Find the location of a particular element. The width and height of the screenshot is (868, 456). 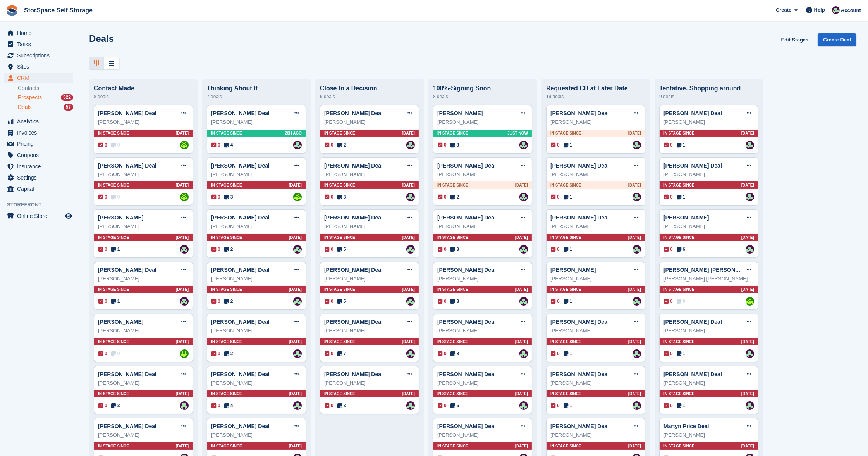

a: StorSpace Self Storage is located at coordinates (58, 10).